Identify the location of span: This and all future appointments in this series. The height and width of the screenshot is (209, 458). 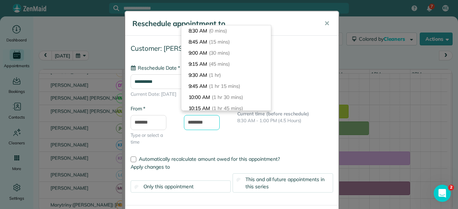
(285, 183).